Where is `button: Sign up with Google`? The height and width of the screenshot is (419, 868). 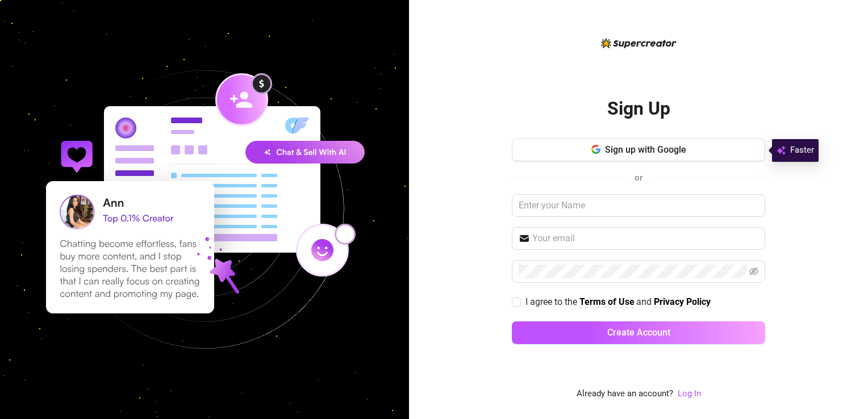 button: Sign up with Google is located at coordinates (638, 150).